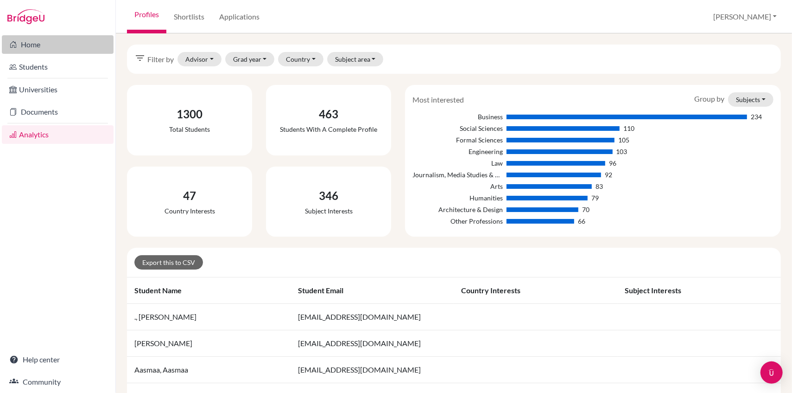 This screenshot has height=393, width=792. I want to click on div: Country interests, so click(190, 211).